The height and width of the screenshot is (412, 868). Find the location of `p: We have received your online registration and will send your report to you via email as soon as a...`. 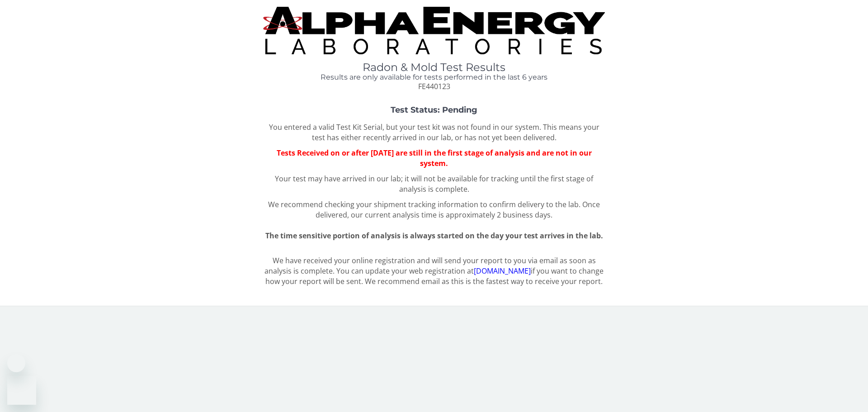

p: We have received your online registration and will send your report to you via email as soon as a... is located at coordinates (434, 271).